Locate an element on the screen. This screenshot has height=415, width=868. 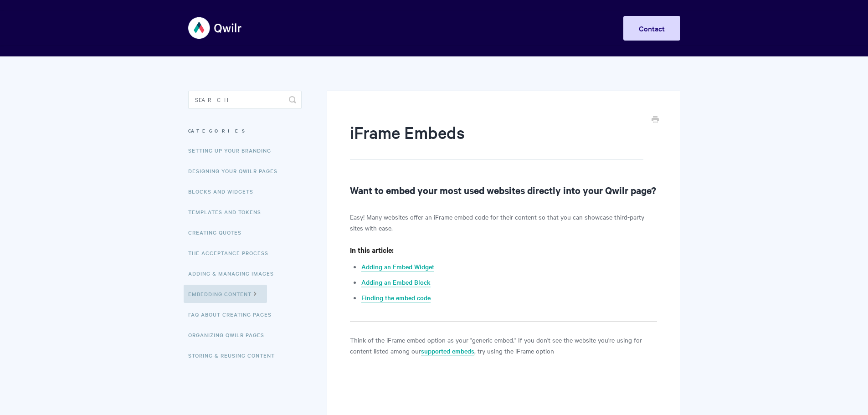
h1: iFrame Embeds is located at coordinates (496, 141).